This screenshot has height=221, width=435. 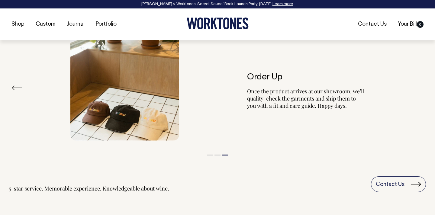 I want to click on a: Your Bill0, so click(x=410, y=24).